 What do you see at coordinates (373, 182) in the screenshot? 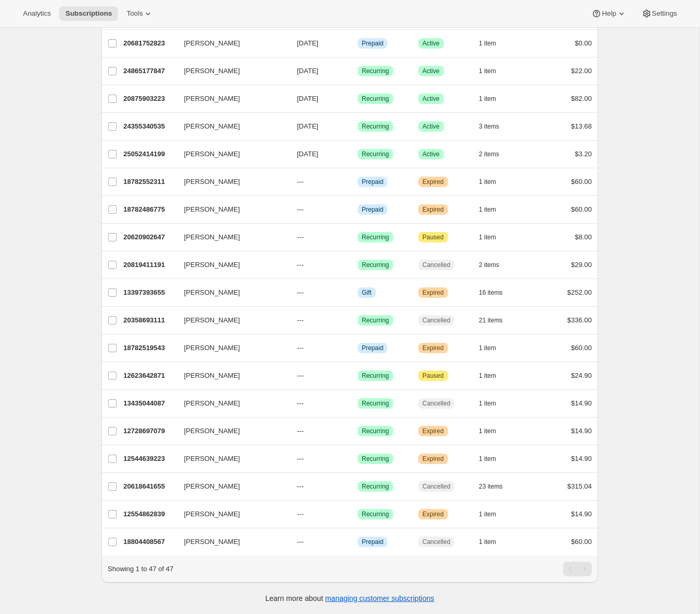
I see `span: Prepaid` at bounding box center [373, 182].